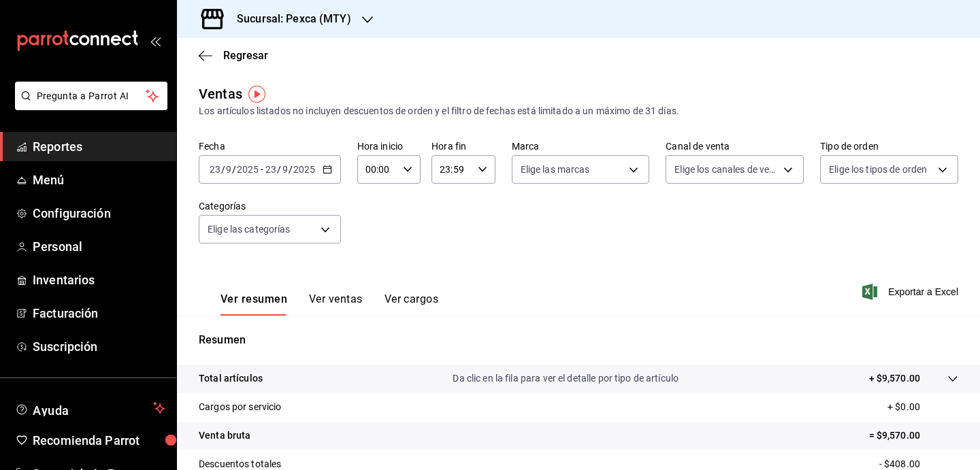 The height and width of the screenshot is (470, 980). What do you see at coordinates (894, 378) in the screenshot?
I see `p: + $9,570.00` at bounding box center [894, 378].